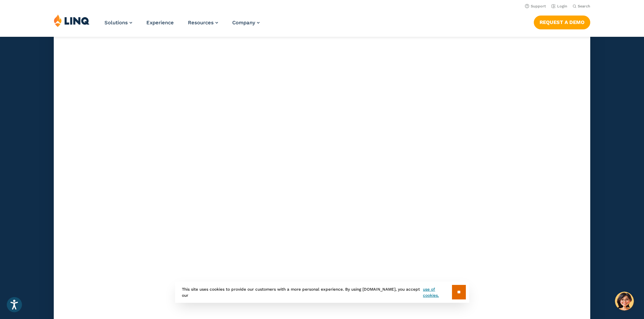 The height and width of the screenshot is (319, 644). What do you see at coordinates (322, 292) in the screenshot?
I see `div: This site uses cookies to provide our customers with a more personal experience. By using [DOMAIN...` at bounding box center [322, 292].